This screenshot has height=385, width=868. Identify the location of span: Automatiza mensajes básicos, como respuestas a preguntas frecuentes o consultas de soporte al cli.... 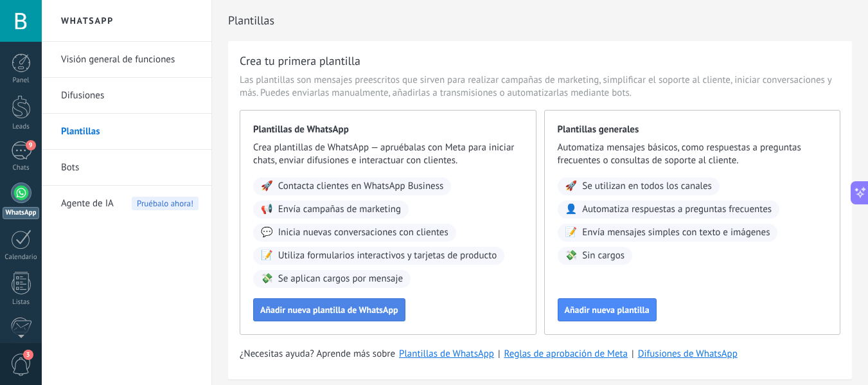
(692, 154).